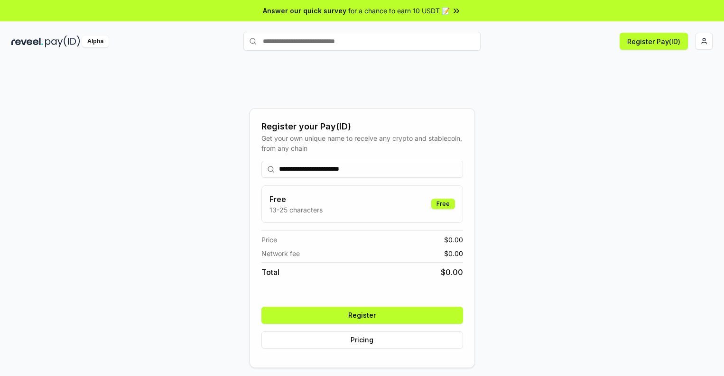 The width and height of the screenshot is (724, 376). What do you see at coordinates (27, 41) in the screenshot?
I see `img: reveel_dark` at bounding box center [27, 41].